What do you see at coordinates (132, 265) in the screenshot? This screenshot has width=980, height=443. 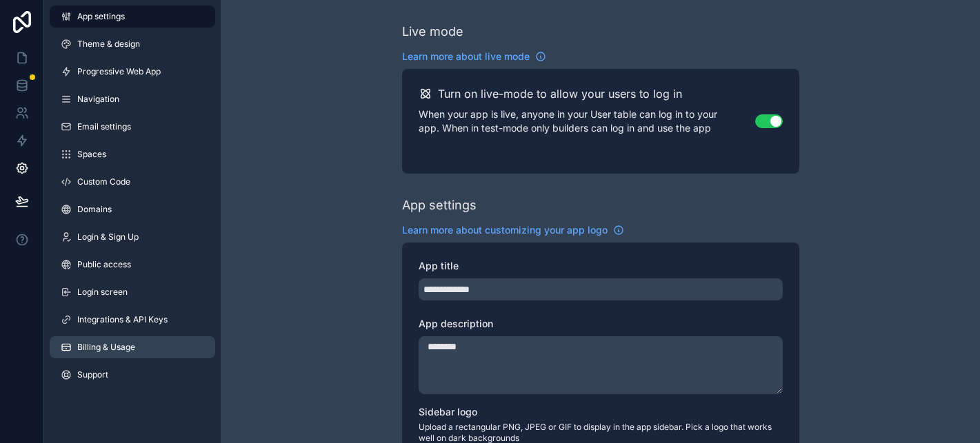 I see `a: Public access` at bounding box center [132, 265].